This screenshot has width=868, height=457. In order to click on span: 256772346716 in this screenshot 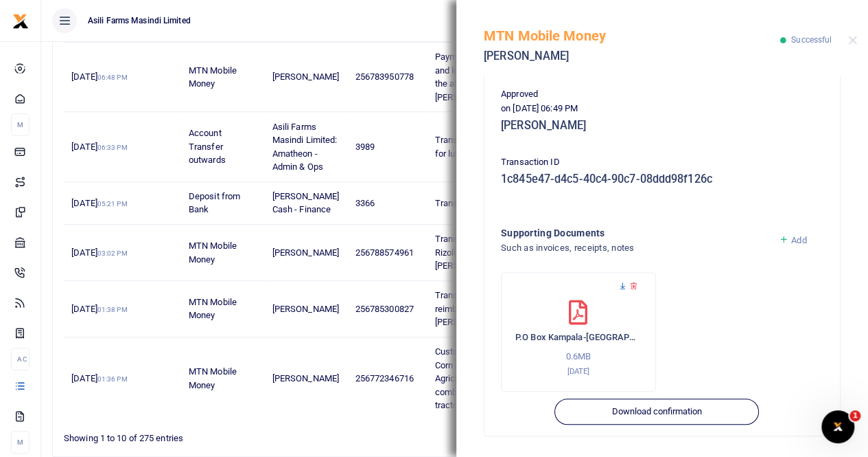, I will do `click(384, 378)`.